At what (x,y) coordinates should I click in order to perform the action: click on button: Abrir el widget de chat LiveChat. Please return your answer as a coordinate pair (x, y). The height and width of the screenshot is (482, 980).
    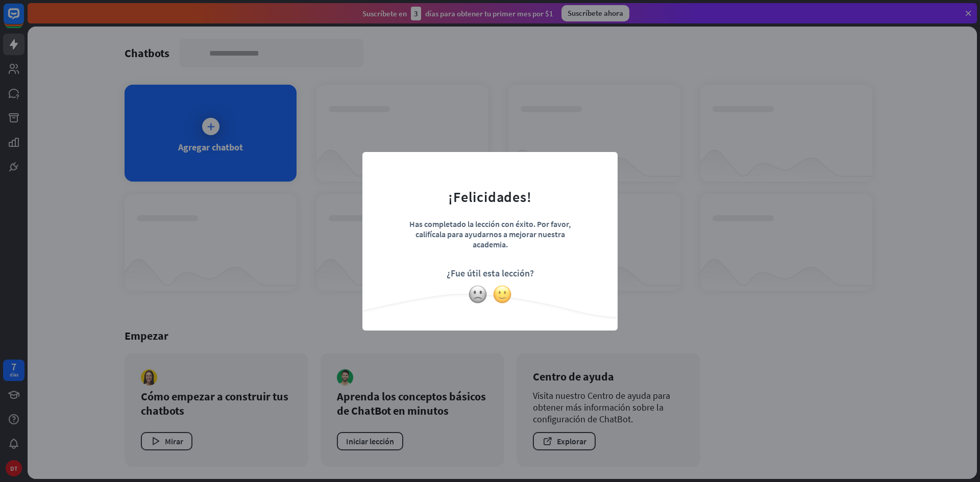
    Looking at the image, I should click on (23, 20).